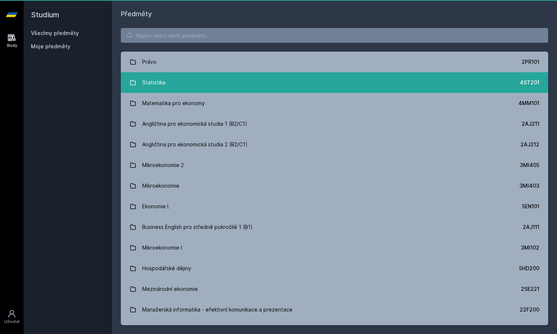 This screenshot has width=557, height=334. Describe the element at coordinates (530, 247) in the screenshot. I see `div: 3MI102` at that location.